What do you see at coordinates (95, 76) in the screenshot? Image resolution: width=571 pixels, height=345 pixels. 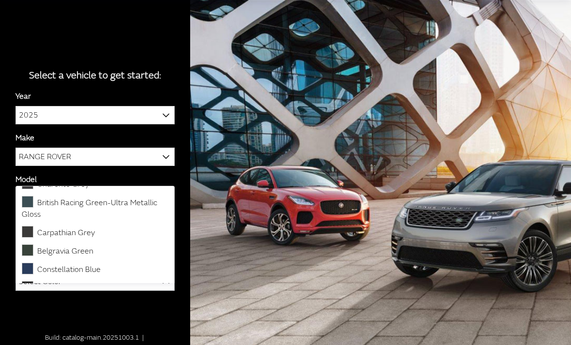 I see `div: Select a vehicle to get started:` at bounding box center [95, 76].